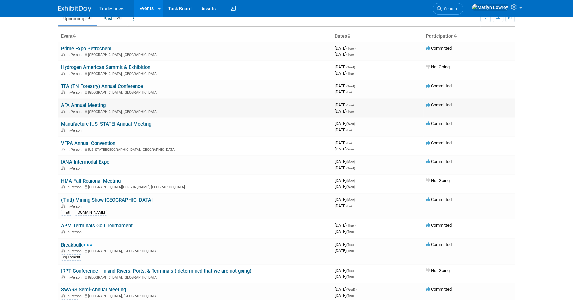  I want to click on div: equipment, so click(71, 258).